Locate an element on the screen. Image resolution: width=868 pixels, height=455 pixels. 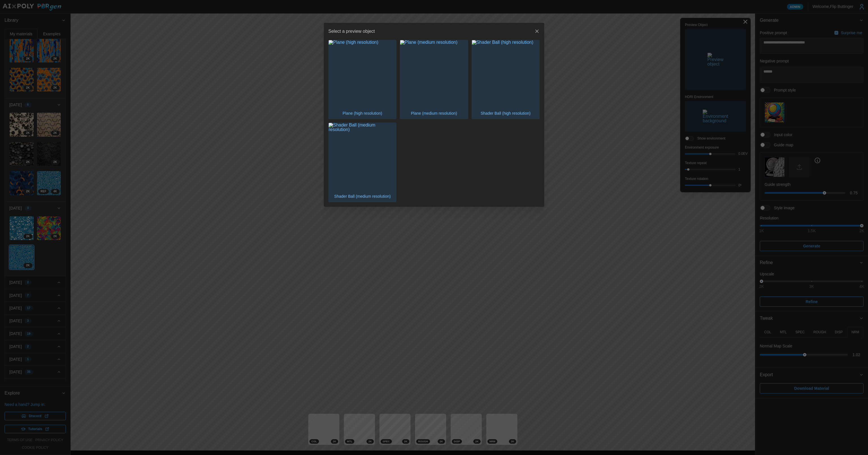
button: Plane (high resolution)Plane (high resolution) is located at coordinates (362, 80).